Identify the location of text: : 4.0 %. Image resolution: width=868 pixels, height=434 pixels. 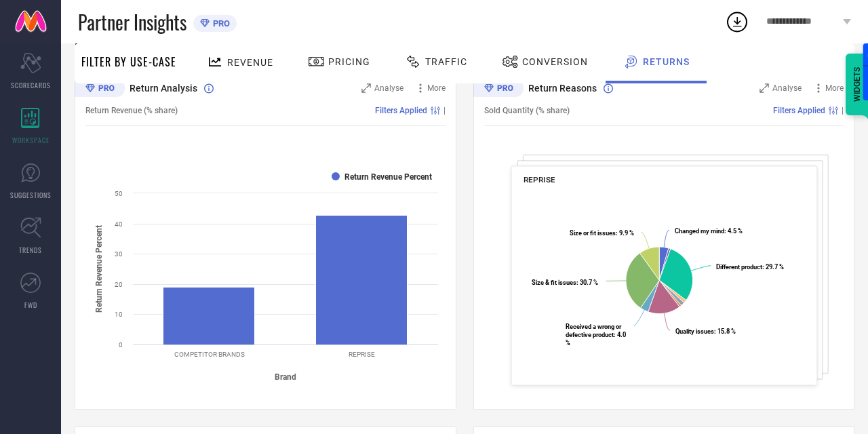
(594, 335).